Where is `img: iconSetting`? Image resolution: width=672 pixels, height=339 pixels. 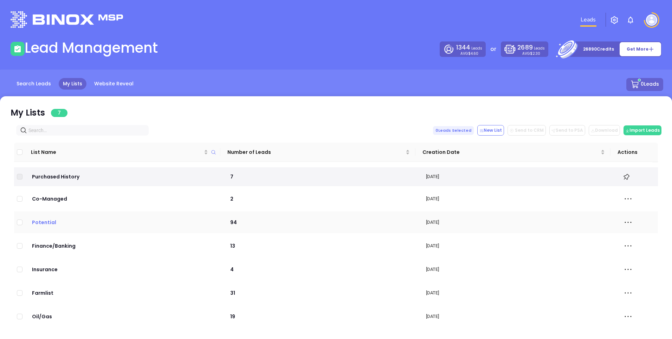 img: iconSetting is located at coordinates (614, 20).